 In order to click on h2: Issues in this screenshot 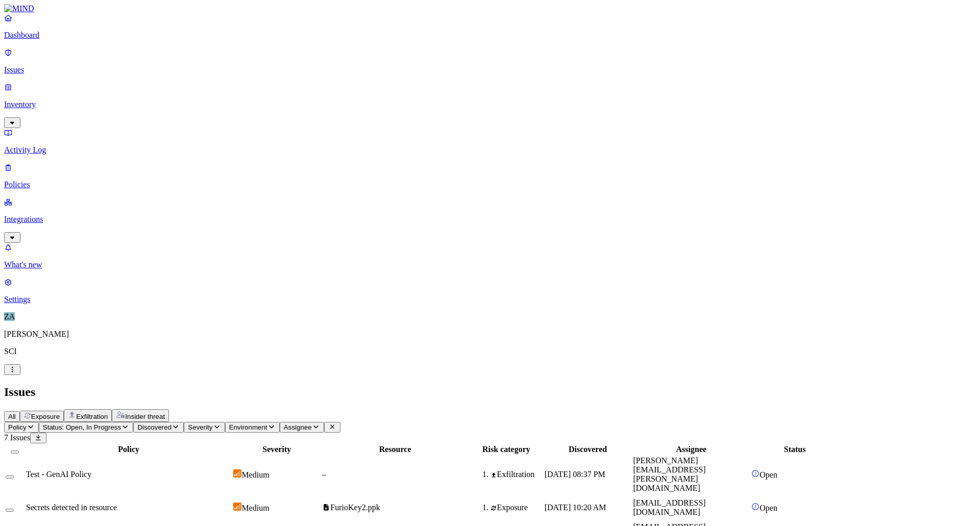, I will do `click(490, 392)`.